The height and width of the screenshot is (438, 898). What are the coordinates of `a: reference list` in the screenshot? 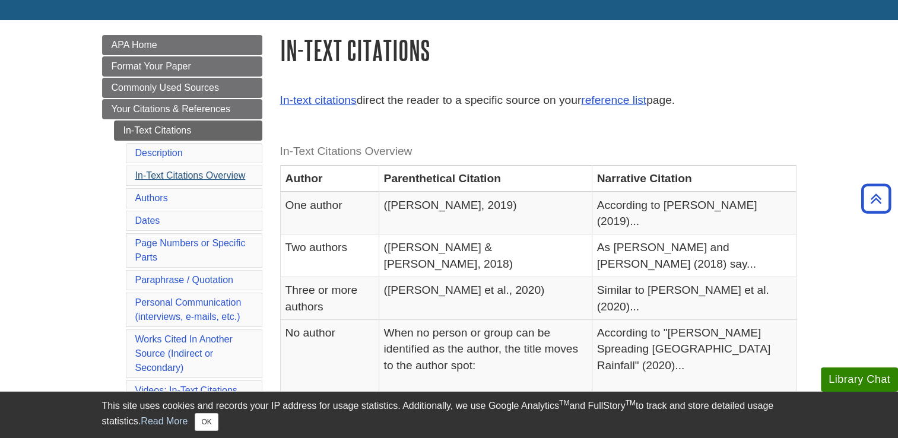 It's located at (614, 100).